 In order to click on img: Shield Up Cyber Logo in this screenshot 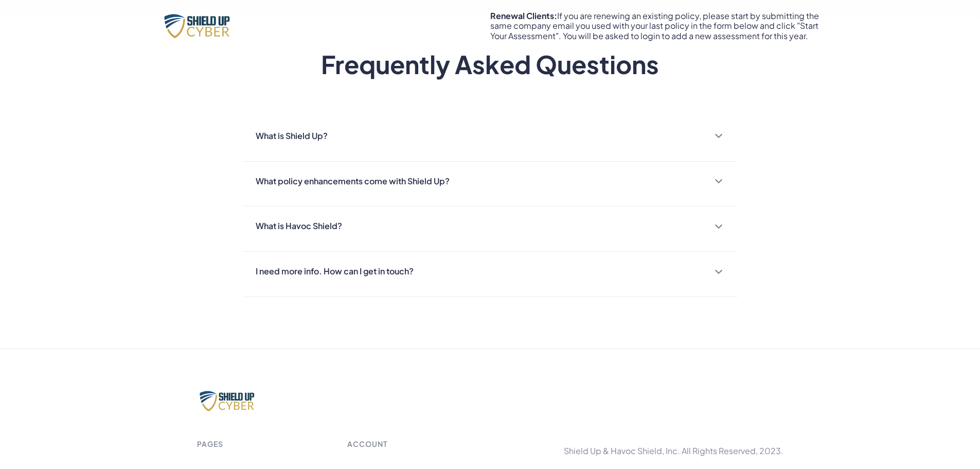, I will do `click(200, 26)`.